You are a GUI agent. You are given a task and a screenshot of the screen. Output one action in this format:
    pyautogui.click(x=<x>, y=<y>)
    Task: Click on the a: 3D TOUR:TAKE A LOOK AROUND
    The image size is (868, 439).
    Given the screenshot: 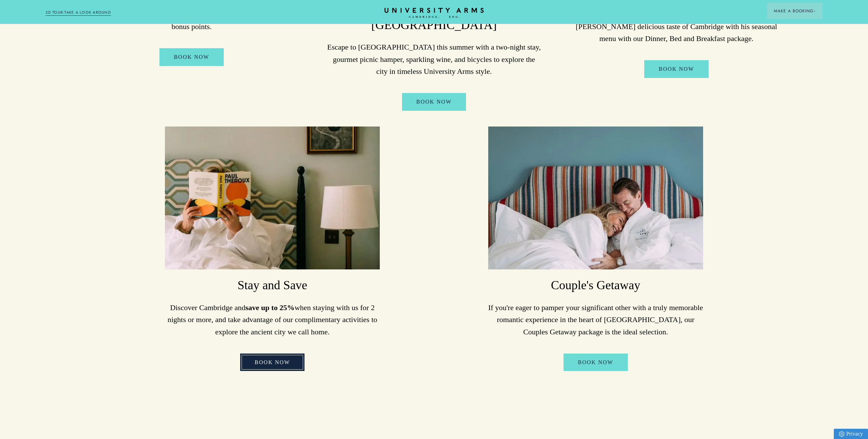 What is the action you would take?
    pyautogui.click(x=78, y=13)
    